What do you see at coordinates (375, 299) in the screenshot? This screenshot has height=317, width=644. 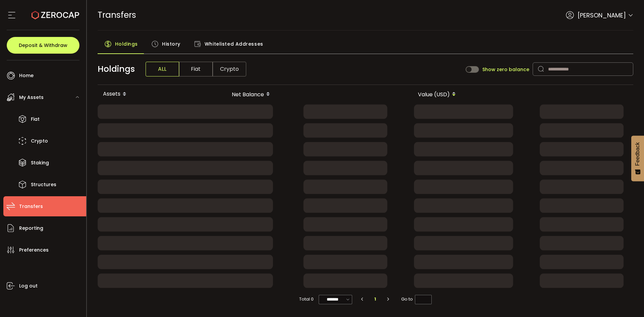 I see `li: 1` at bounding box center [375, 299].